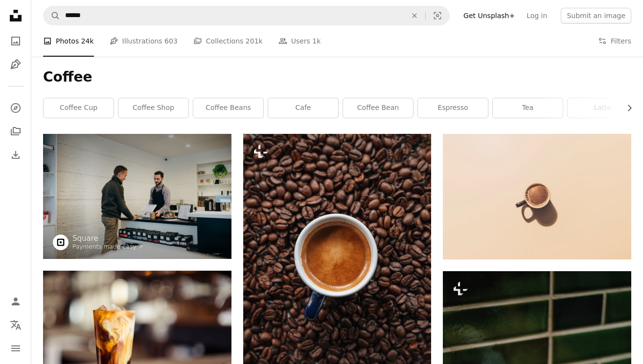 This screenshot has height=364, width=643. What do you see at coordinates (438, 16) in the screenshot?
I see `button: Visual search` at bounding box center [438, 16].